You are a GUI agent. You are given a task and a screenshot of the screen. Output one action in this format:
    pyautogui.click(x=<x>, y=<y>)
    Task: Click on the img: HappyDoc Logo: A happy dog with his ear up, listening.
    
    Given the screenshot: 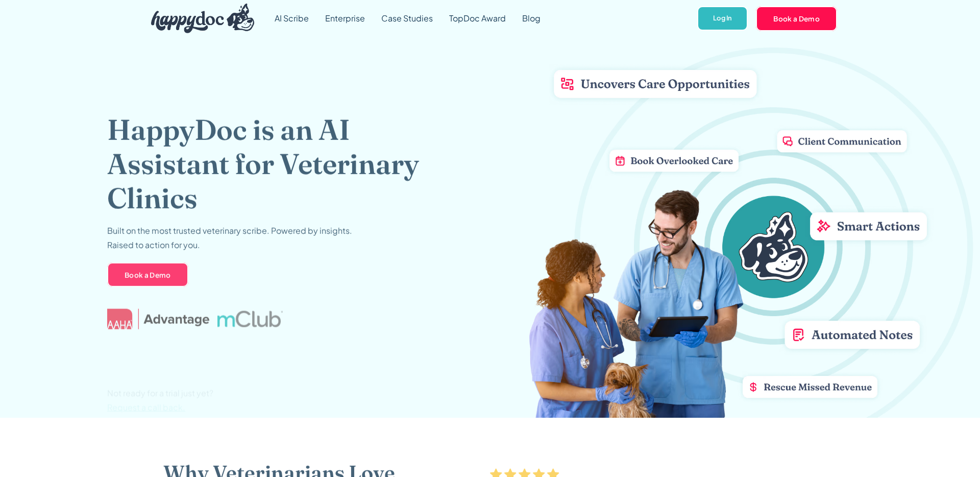 What is the action you would take?
    pyautogui.click(x=203, y=18)
    